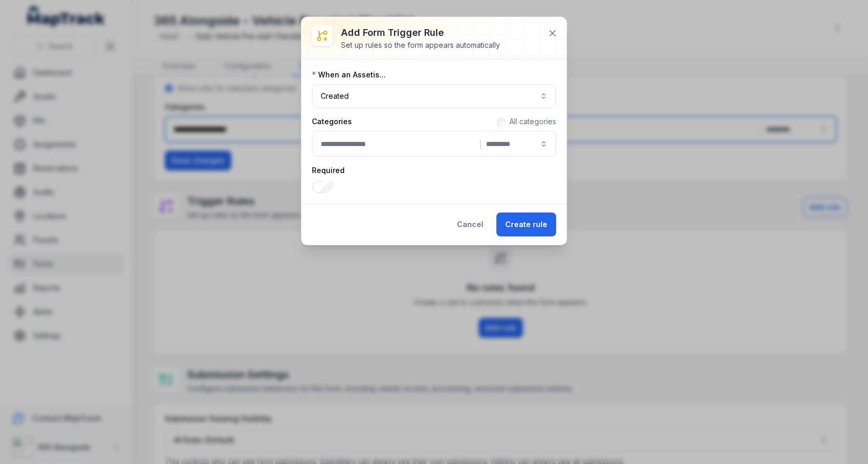 The image size is (868, 464). Describe the element at coordinates (421, 33) in the screenshot. I see `h3: Add form trigger rule` at that location.